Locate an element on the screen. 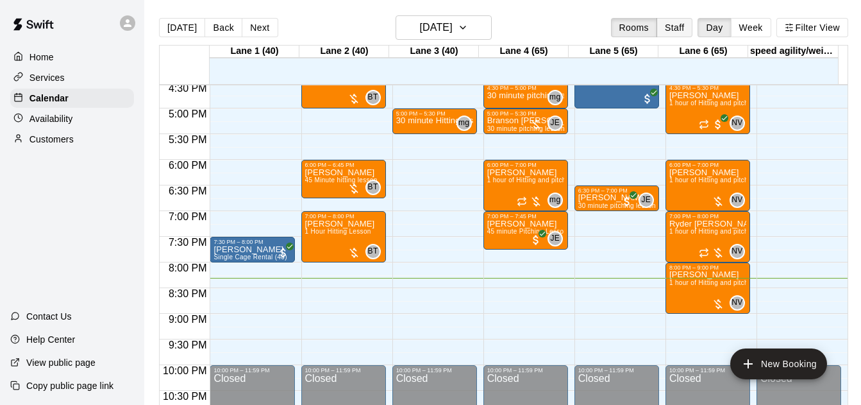  button: Week is located at coordinates (751, 28).